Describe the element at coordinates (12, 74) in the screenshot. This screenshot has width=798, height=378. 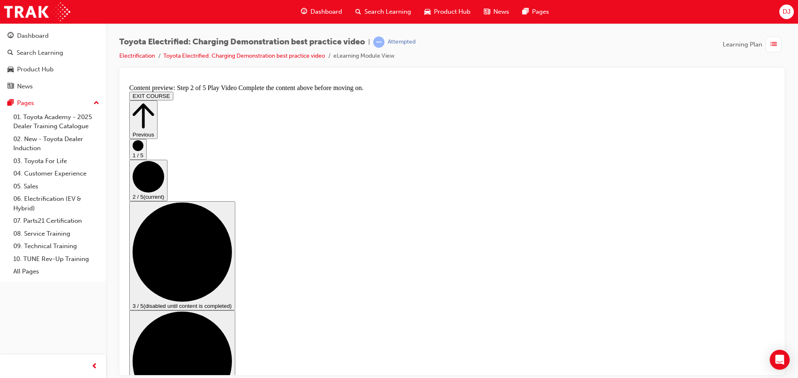
I see `span: 1 / 5` at that location.